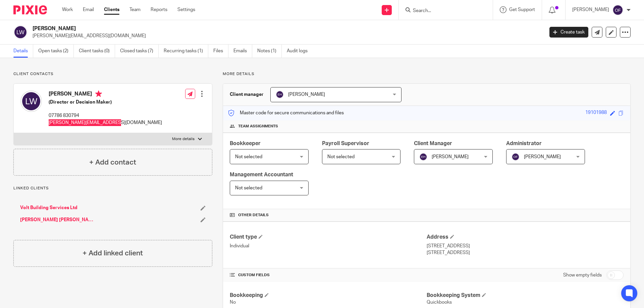 The width and height of the screenshot is (644, 308). Describe the element at coordinates (113, 74) in the screenshot. I see `p: Client contacts` at that location.